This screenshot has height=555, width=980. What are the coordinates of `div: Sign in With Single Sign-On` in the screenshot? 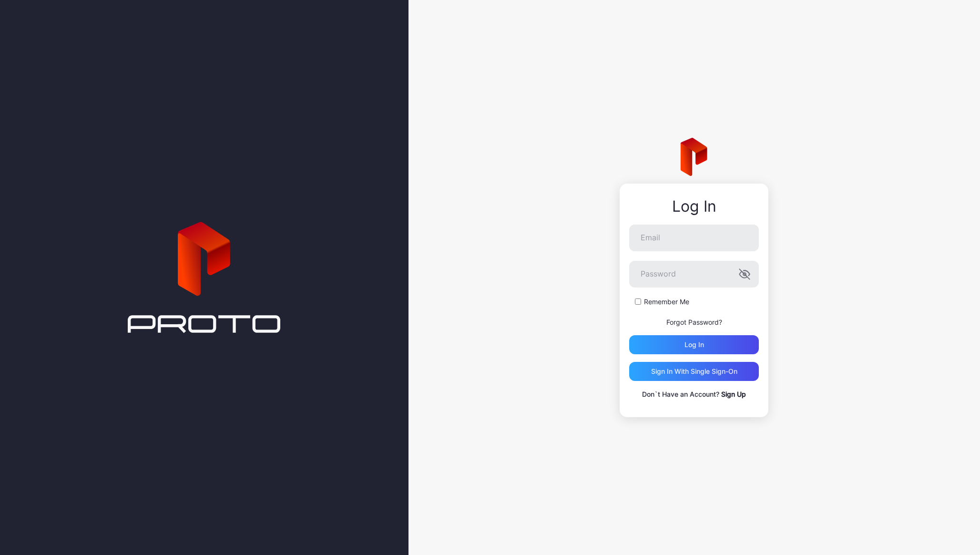 It's located at (694, 371).